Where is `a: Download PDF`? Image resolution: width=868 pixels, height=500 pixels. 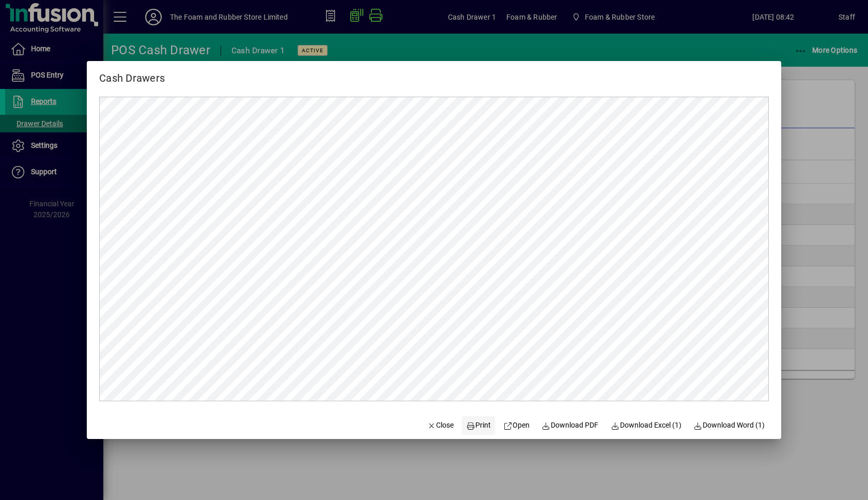
a: Download PDF is located at coordinates (570, 425).